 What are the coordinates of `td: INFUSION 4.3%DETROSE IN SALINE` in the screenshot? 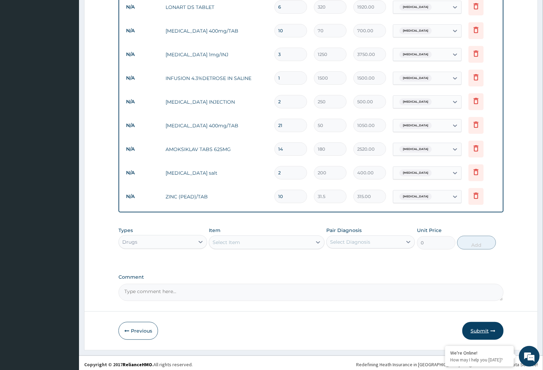 It's located at (216, 78).